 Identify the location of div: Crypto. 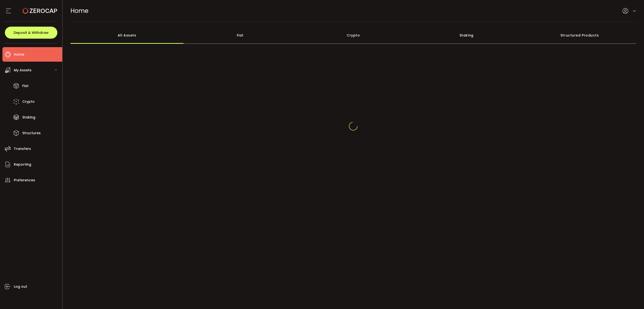
(353, 35).